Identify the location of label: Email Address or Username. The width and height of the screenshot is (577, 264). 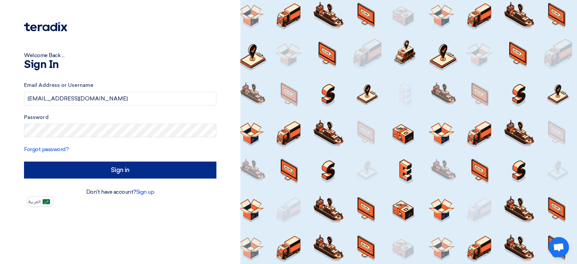
(120, 85).